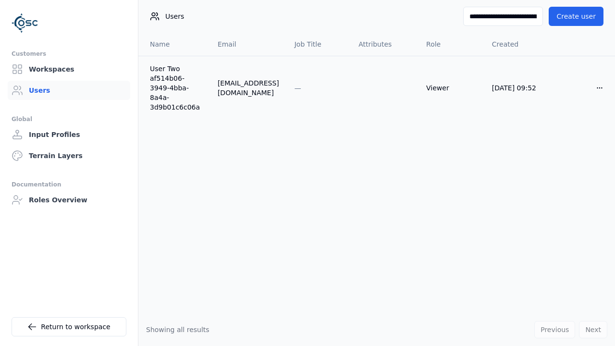  I want to click on button: Create user, so click(576, 16).